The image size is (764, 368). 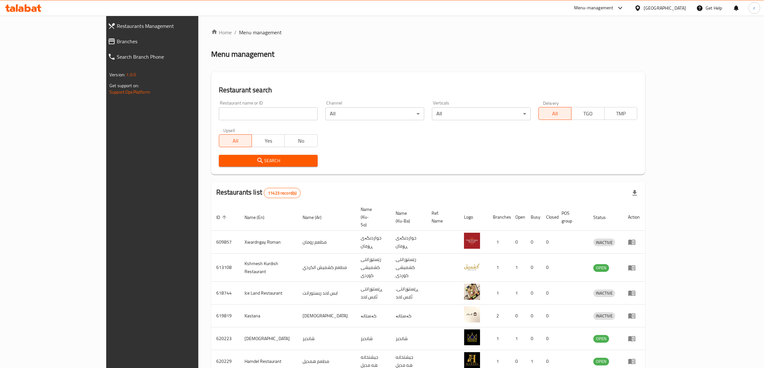 I want to click on button: Yes, so click(x=268, y=141).